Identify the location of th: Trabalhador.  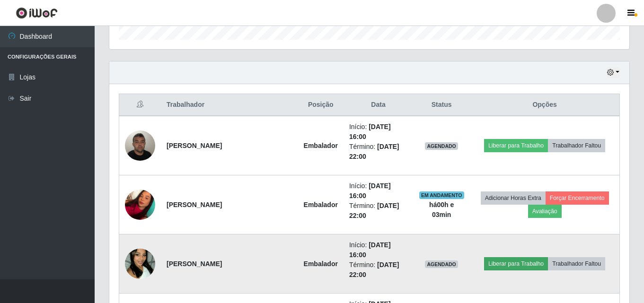
(229, 105).